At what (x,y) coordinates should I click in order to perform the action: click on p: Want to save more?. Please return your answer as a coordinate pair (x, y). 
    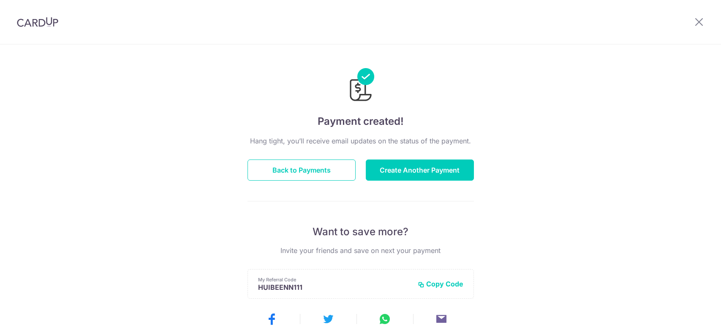
    Looking at the image, I should click on (361, 232).